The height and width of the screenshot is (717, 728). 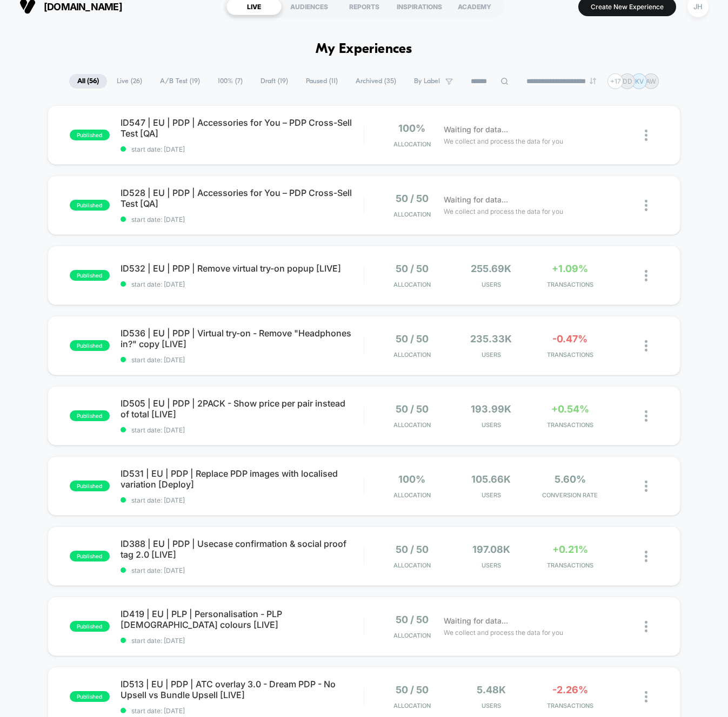 I want to click on span: 193.99k, so click(x=490, y=408).